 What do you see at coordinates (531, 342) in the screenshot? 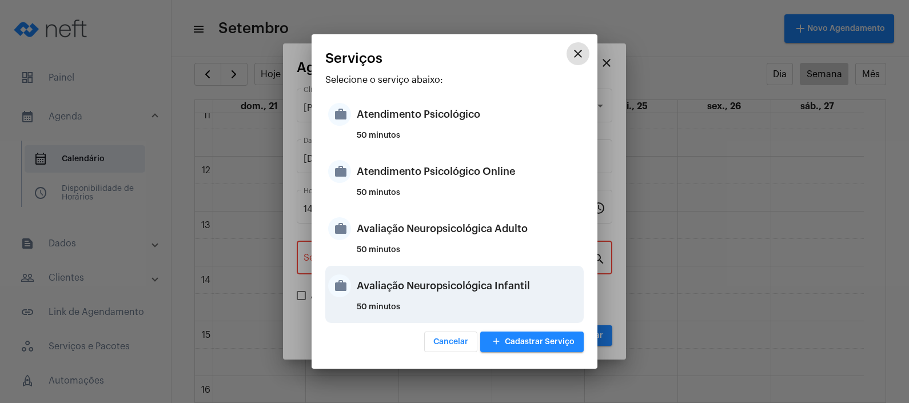
I see `button: Cadastrar Serviço` at bounding box center [531, 342].